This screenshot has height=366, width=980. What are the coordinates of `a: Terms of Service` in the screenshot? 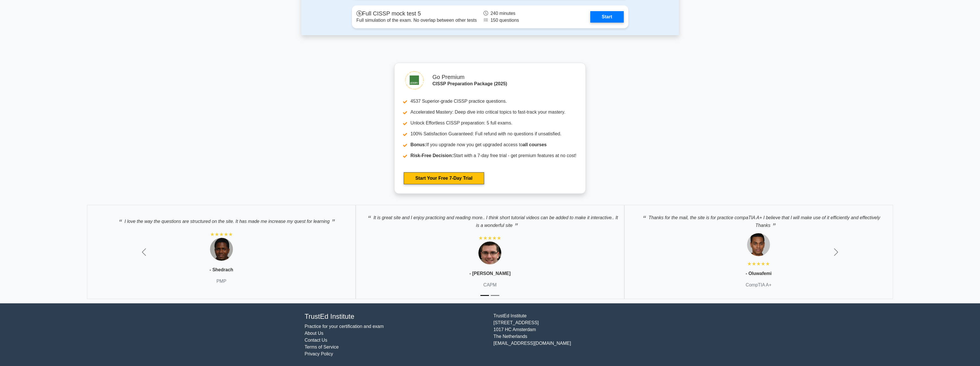 It's located at (322, 347).